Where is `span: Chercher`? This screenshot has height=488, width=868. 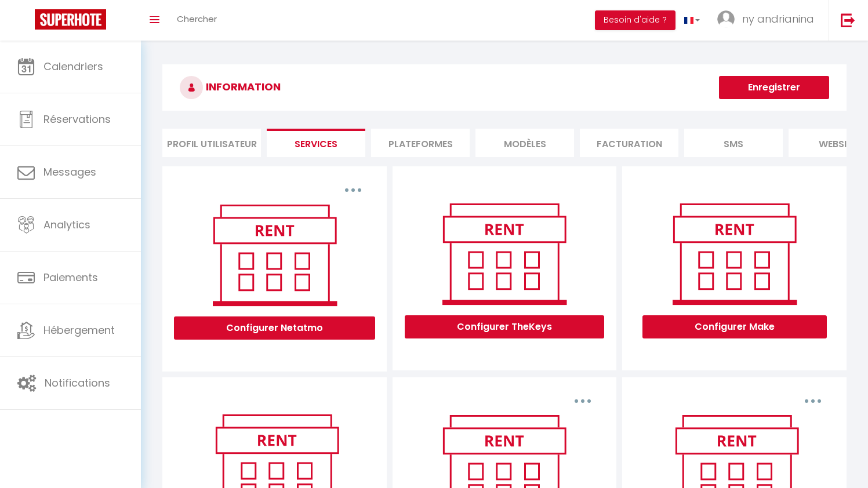 span: Chercher is located at coordinates (197, 18).